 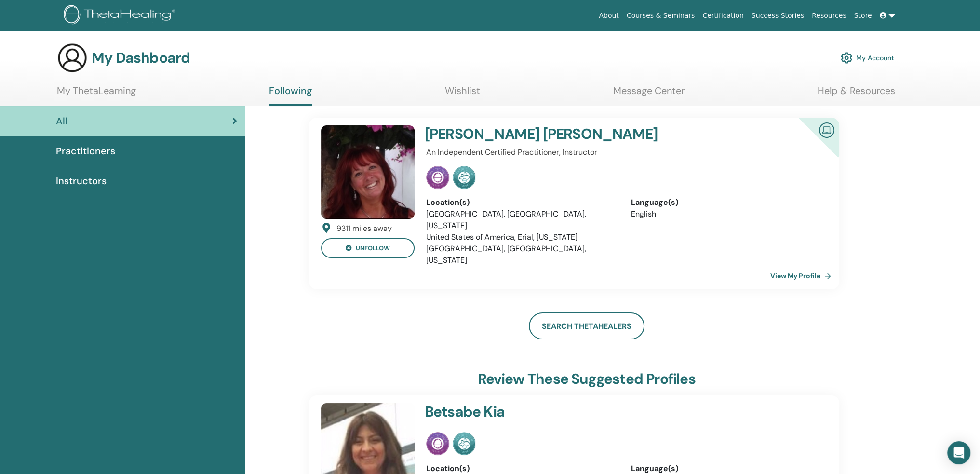 What do you see at coordinates (81, 181) in the screenshot?
I see `span: Instructors` at bounding box center [81, 181].